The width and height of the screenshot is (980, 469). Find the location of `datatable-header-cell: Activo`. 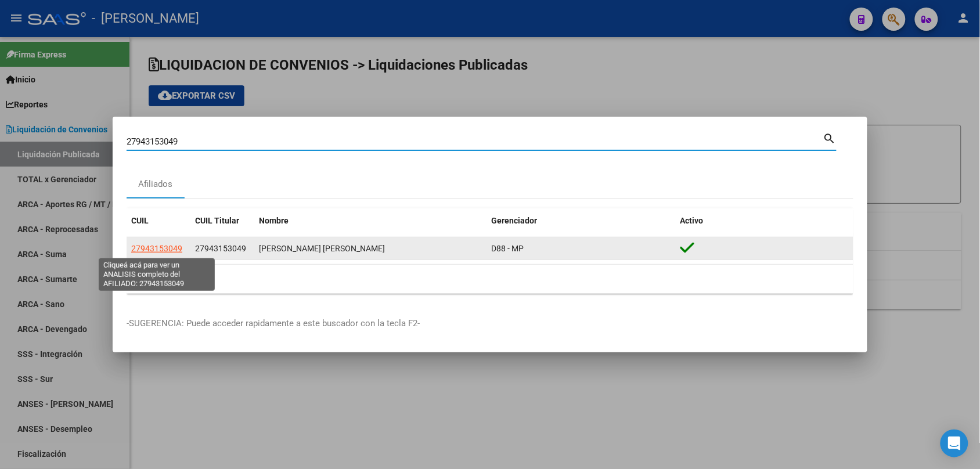

datatable-header-cell: Activo is located at coordinates (765, 221).